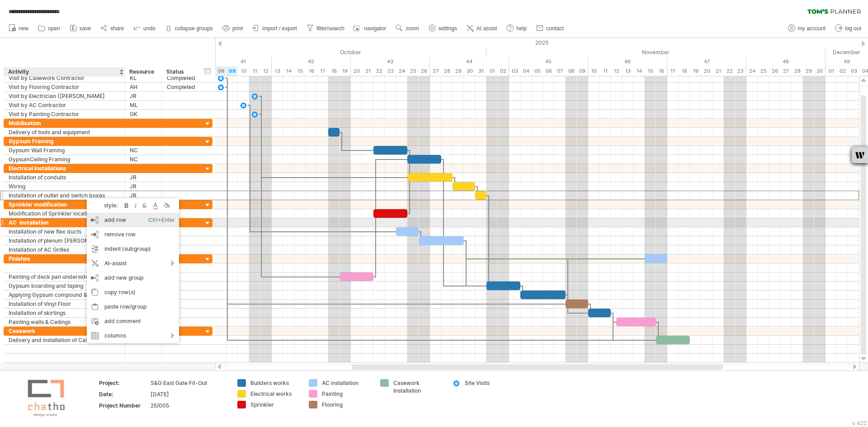 This screenshot has height=427, width=868. Describe the element at coordinates (124, 383) in the screenshot. I see `div: Project:` at that location.